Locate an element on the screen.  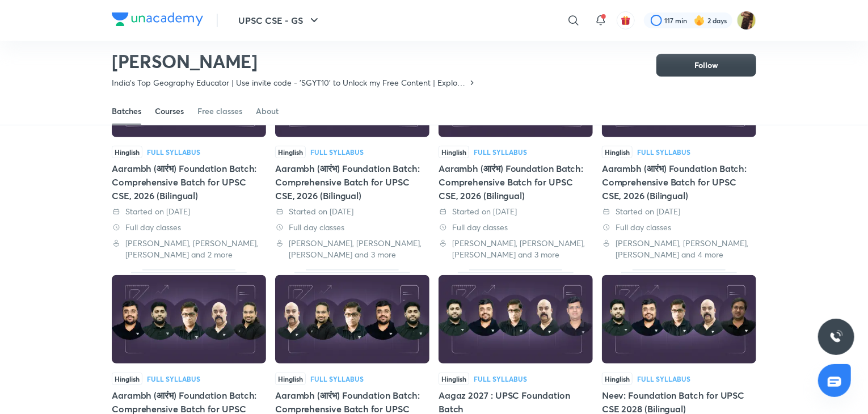
img: Company Logo is located at coordinates (157, 20).